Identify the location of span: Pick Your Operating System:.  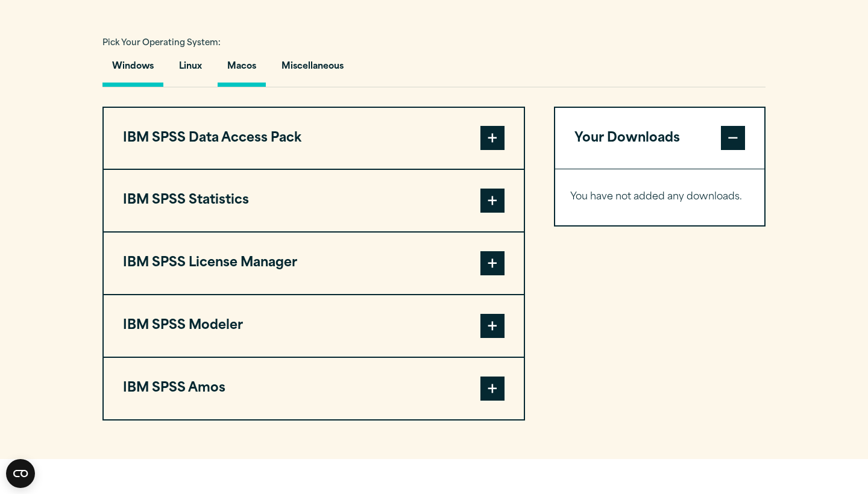
(162, 42).